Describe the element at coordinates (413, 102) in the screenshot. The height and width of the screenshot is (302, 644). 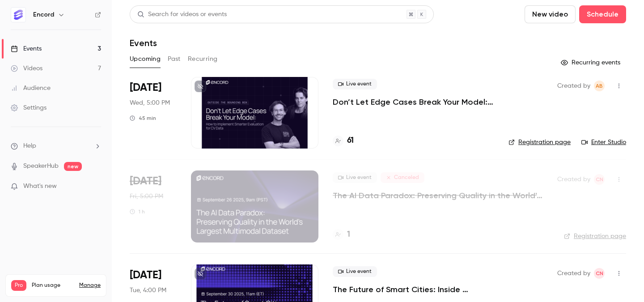
I see `a: Don’t Let Edge Cases Break Your Model: How to Implement Smarter Evaluation for CV Data` at that location.